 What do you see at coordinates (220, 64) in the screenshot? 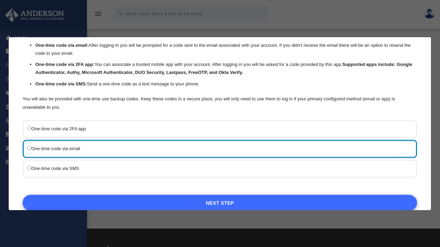
I see `div: There are 3 methods available to choose from for 2FA:` at bounding box center [220, 64].